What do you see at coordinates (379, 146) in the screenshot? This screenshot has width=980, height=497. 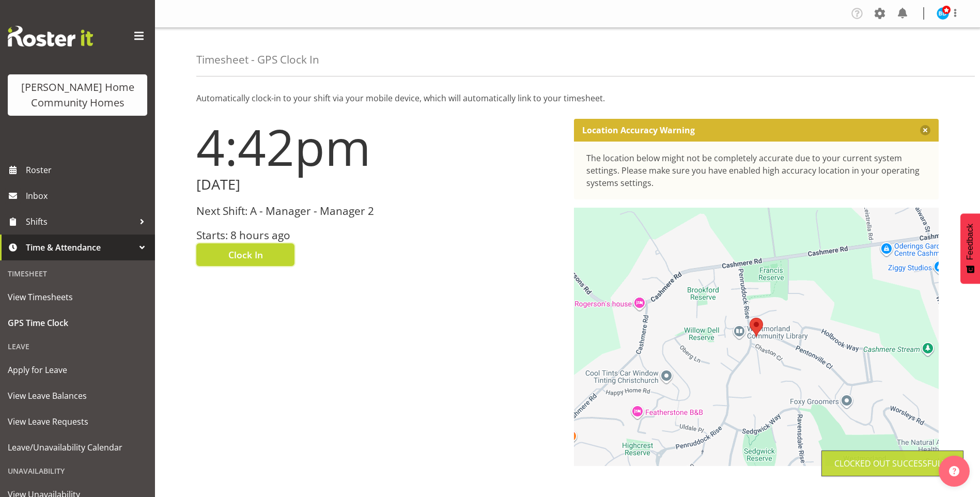 I see `h1: 4:42pm` at bounding box center [379, 146].